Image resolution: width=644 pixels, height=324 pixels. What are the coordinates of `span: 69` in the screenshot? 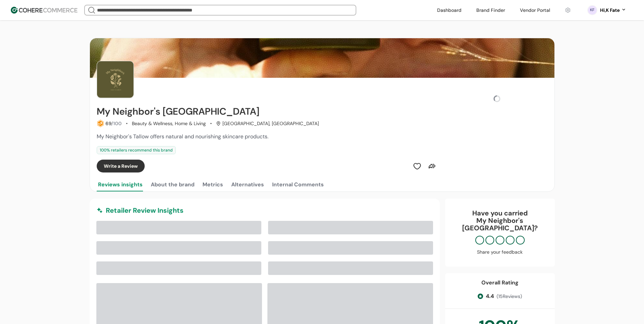 It's located at (109, 123).